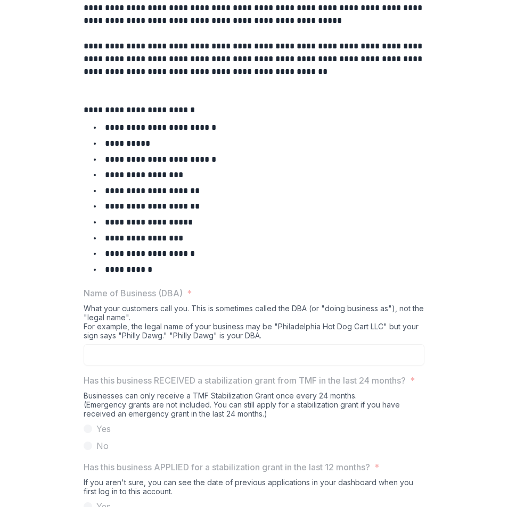 The height and width of the screenshot is (507, 508). Describe the element at coordinates (254, 407) in the screenshot. I see `div: Businesses can only receive a TMF Stabilization Grant once every 24 months. (Emergency grants are...` at that location.